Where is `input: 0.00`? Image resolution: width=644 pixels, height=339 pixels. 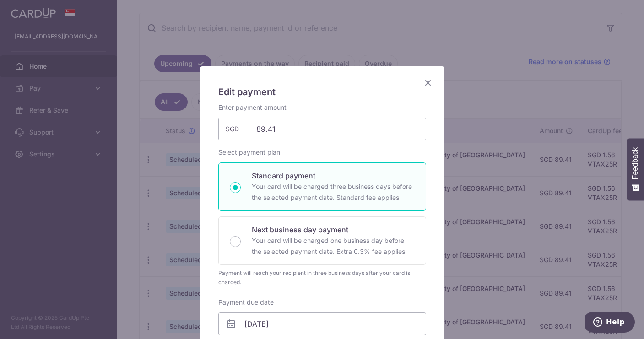 input: 0.00 is located at coordinates (322, 129).